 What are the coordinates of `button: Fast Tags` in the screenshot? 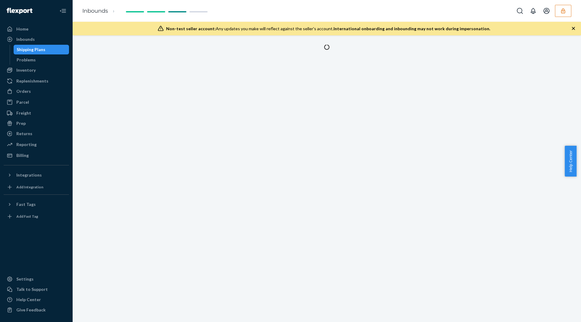 It's located at (36, 204).